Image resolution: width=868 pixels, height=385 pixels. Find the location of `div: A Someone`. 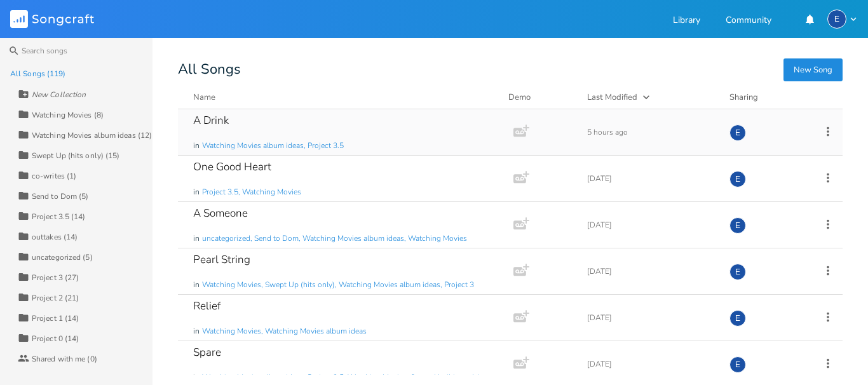

div: A Someone is located at coordinates (220, 213).